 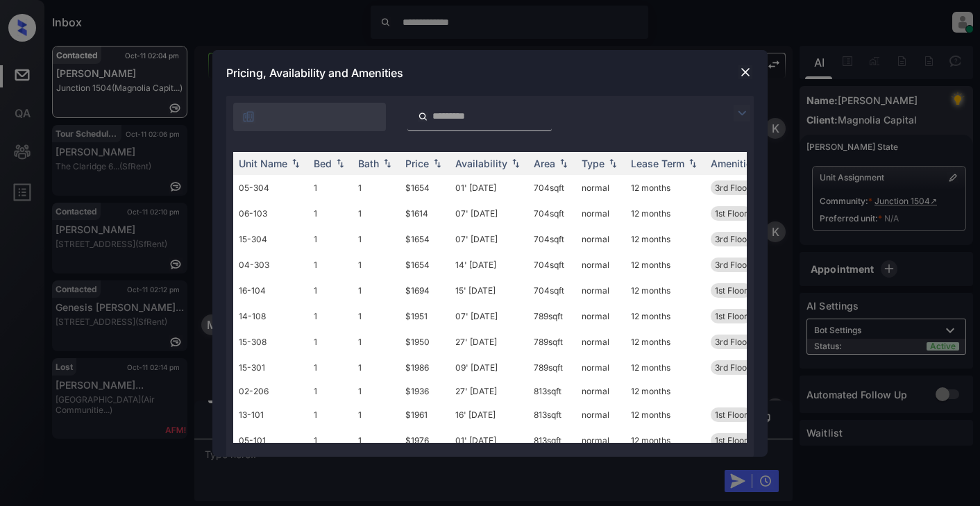 I want to click on td: 05-304, so click(x=270, y=188).